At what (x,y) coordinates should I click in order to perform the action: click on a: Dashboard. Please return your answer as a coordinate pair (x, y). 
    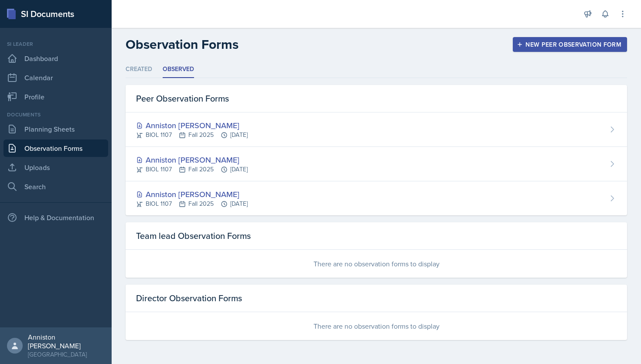
    Looking at the image, I should click on (56, 59).